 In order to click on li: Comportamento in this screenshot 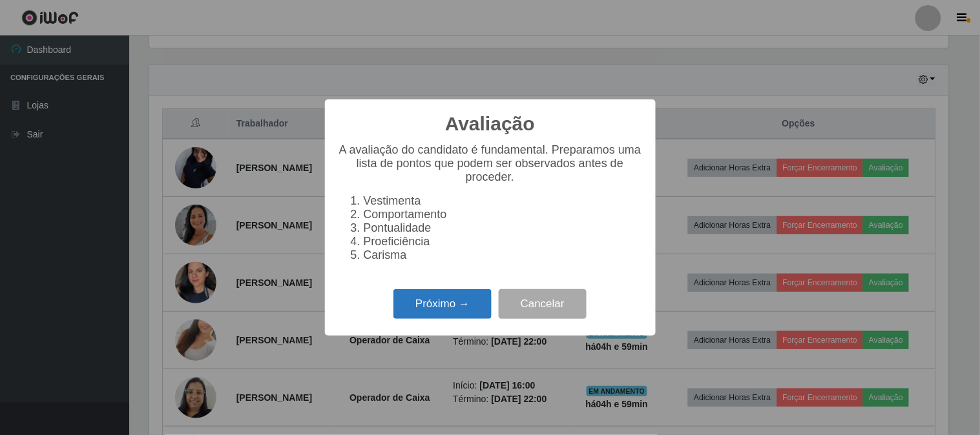, I will do `click(503, 214)`.